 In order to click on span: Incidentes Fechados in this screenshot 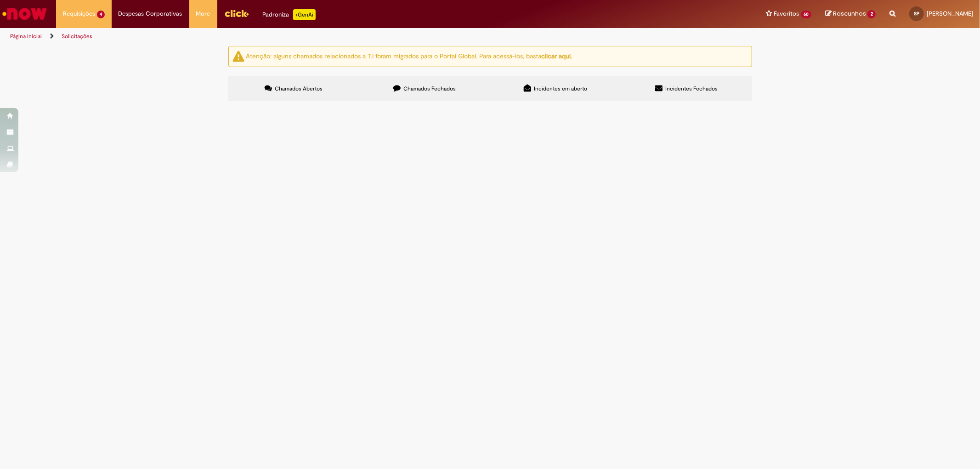, I will do `click(692, 89)`.